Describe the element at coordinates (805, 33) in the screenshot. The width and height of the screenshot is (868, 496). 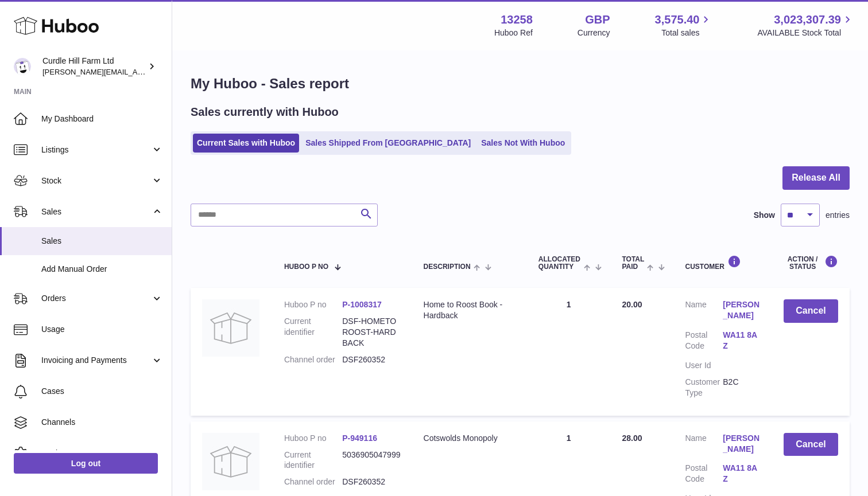
I see `span: AVAILABLE Stock Total` at that location.